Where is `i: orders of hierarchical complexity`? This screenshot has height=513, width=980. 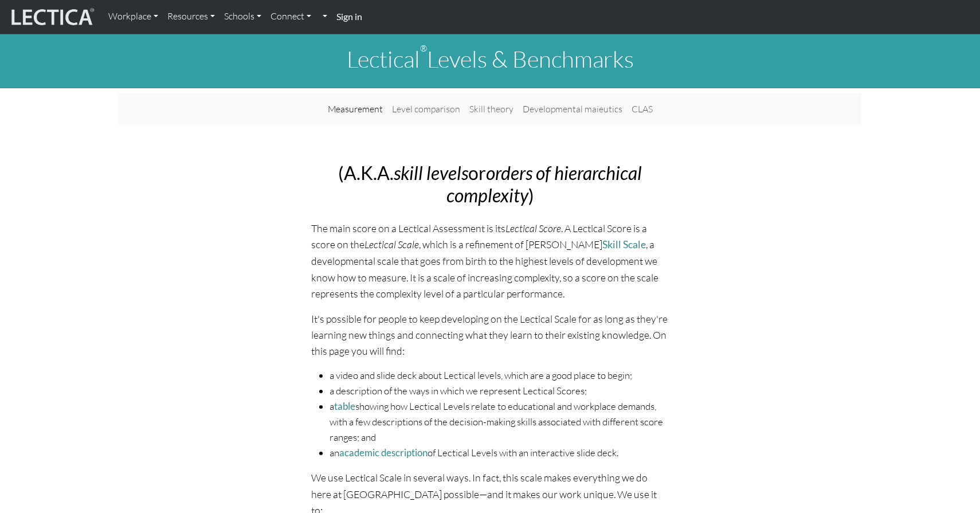
i: orders of hierarchical complexity is located at coordinates (544, 183).